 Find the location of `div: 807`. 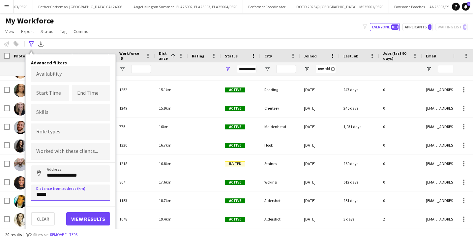

div: 807 is located at coordinates (135, 182).